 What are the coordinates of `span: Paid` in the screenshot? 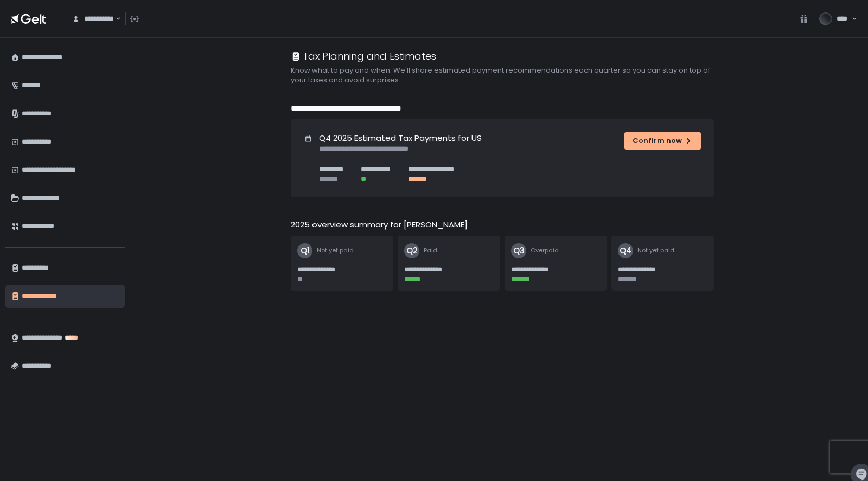 It's located at (430, 251).